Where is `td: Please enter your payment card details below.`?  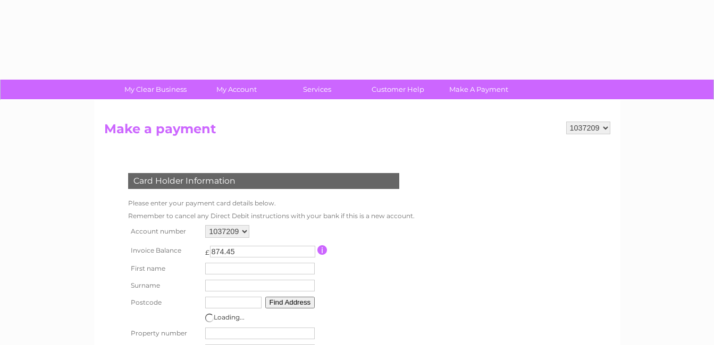 td: Please enter your payment card details below. is located at coordinates (271, 204).